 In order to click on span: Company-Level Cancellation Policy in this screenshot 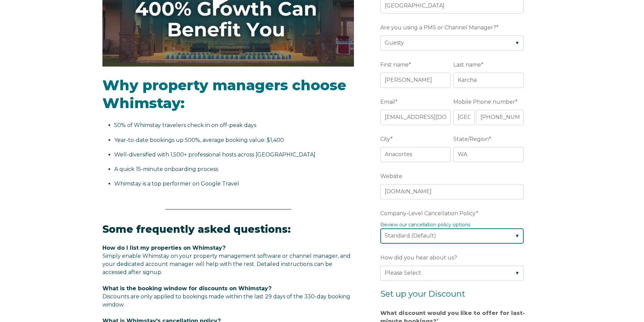, I will do `click(428, 213)`.